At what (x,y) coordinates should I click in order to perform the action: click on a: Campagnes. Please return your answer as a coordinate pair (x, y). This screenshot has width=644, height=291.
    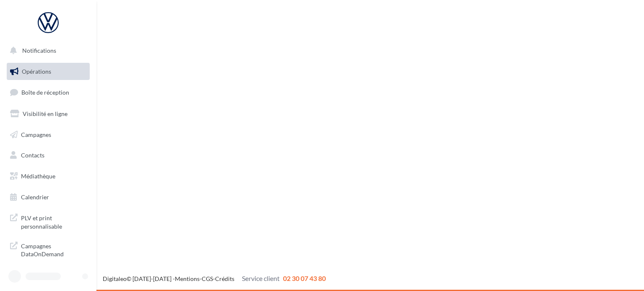
    Looking at the image, I should click on (48, 135).